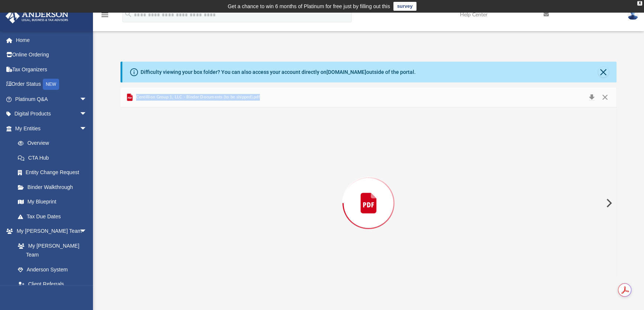 The height and width of the screenshot is (310, 644). Describe the element at coordinates (54, 143) in the screenshot. I see `a: Overview` at that location.